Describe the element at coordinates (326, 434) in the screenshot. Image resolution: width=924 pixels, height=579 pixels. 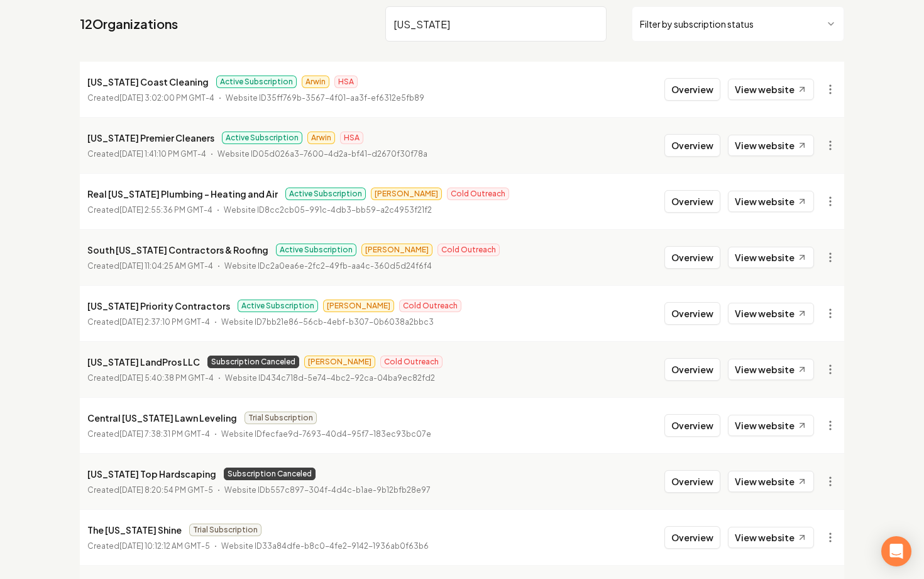
I see `p: Website ID fecfae9d-7693-40d4-95f7-183ec93bc07e` at that location.